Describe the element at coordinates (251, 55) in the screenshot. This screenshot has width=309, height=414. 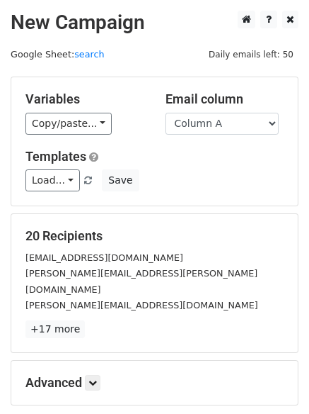
I see `span: Daily emails left: 50` at that location.